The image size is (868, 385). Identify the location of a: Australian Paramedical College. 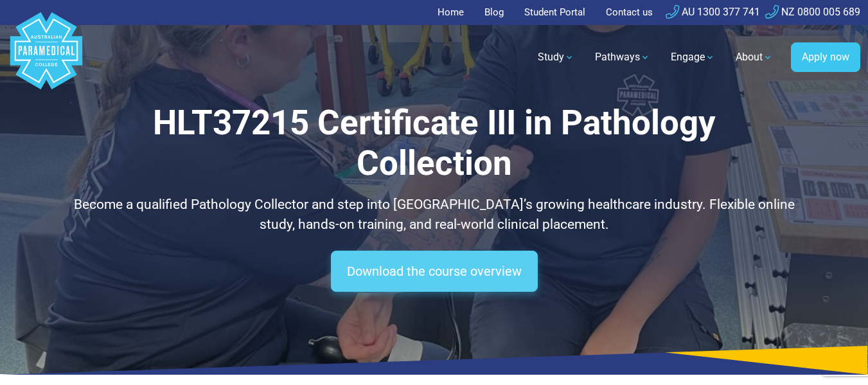
(46, 57).